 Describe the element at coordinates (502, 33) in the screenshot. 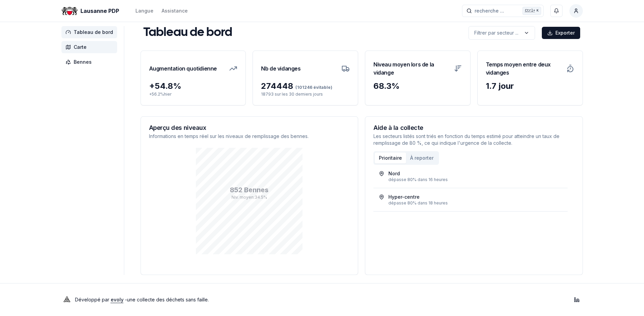

I see `button: label` at that location.